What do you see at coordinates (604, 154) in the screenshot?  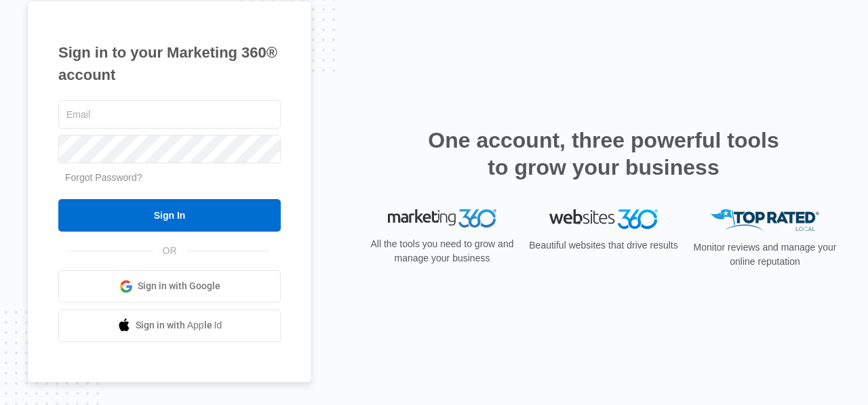 I see `h2: One account, three powerful tools to grow your business` at bounding box center [604, 154].